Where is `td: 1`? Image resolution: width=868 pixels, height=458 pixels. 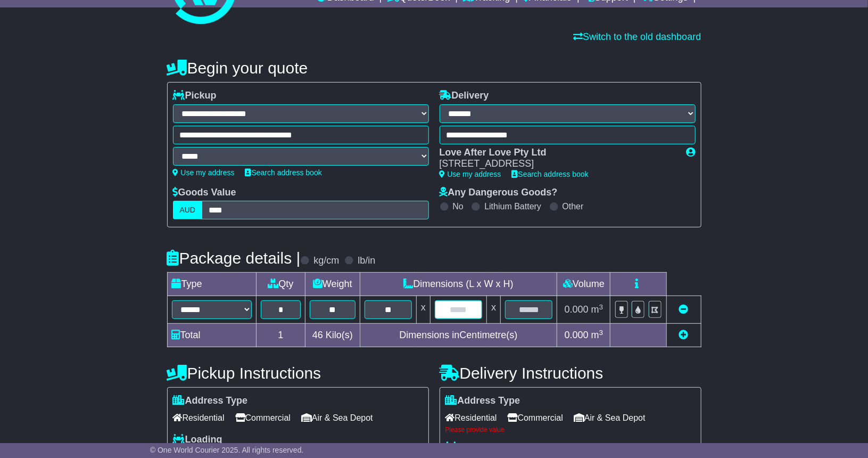 td: 1 is located at coordinates (281, 335).